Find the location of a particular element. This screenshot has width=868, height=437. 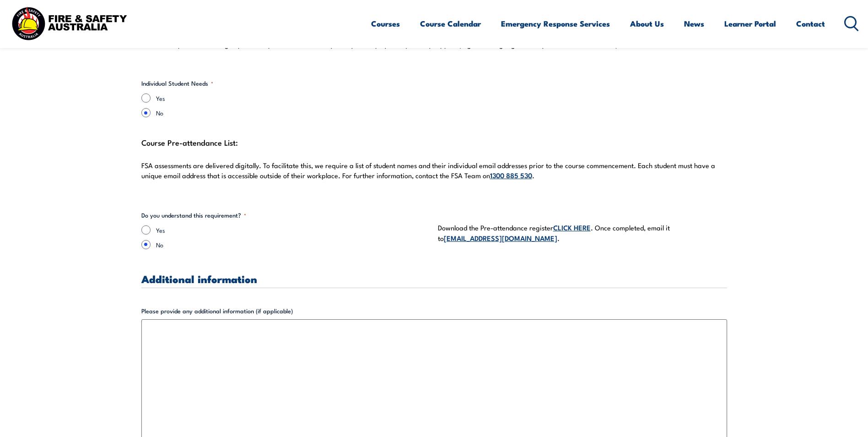

a: 1300 885 530 is located at coordinates (511, 175).